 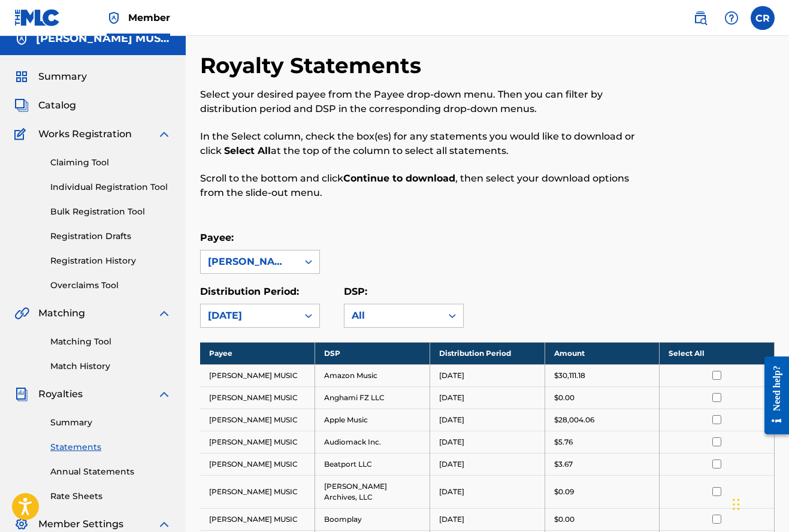 What do you see at coordinates (373, 375) in the screenshot?
I see `td: Amazon Music` at bounding box center [373, 375].